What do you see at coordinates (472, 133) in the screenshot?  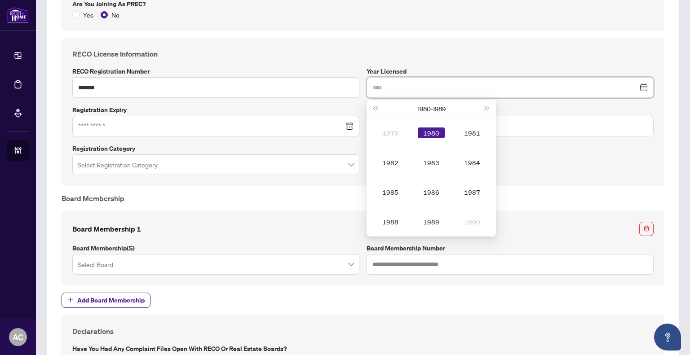 I see `div: 1981` at bounding box center [472, 133].